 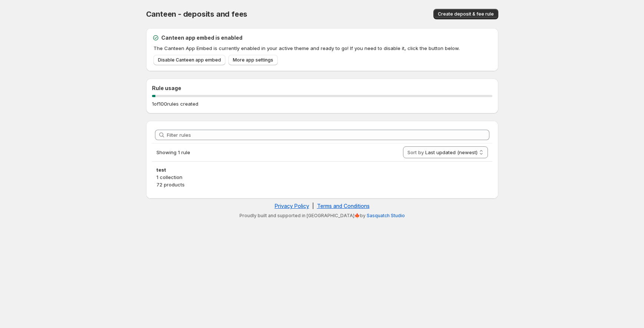 What do you see at coordinates (466, 14) in the screenshot?
I see `span: Create deposit & fee rule` at bounding box center [466, 14].